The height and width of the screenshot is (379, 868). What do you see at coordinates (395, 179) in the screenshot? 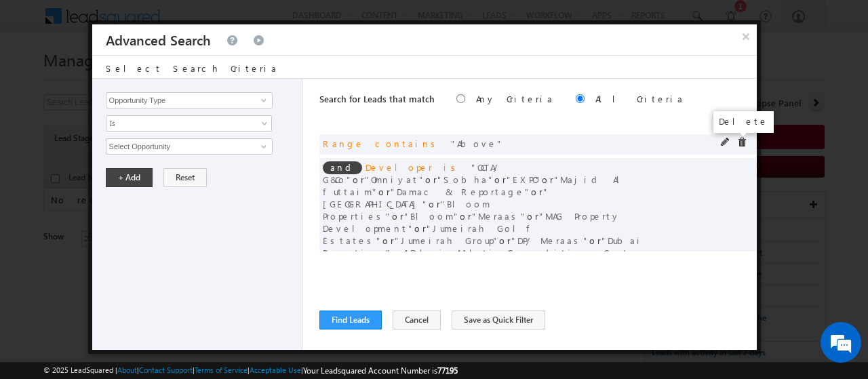
I see `span: Omniyat` at bounding box center [395, 179].